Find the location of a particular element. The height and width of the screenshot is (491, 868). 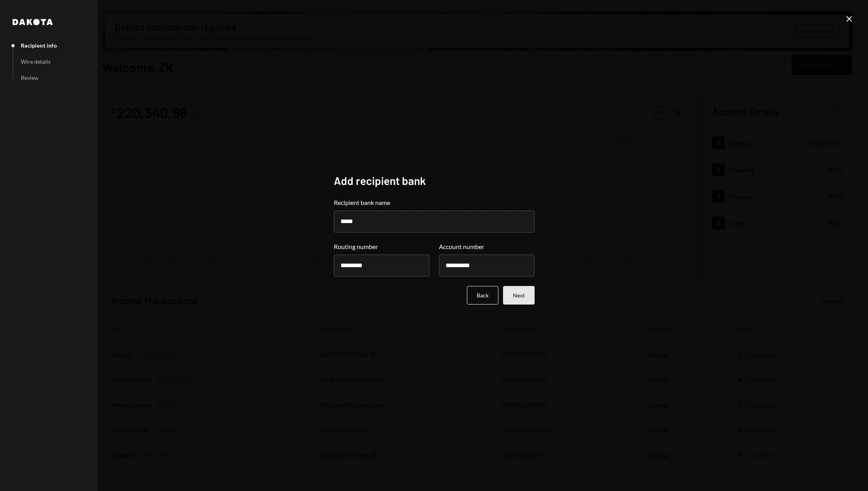

button: Next is located at coordinates (519, 295).